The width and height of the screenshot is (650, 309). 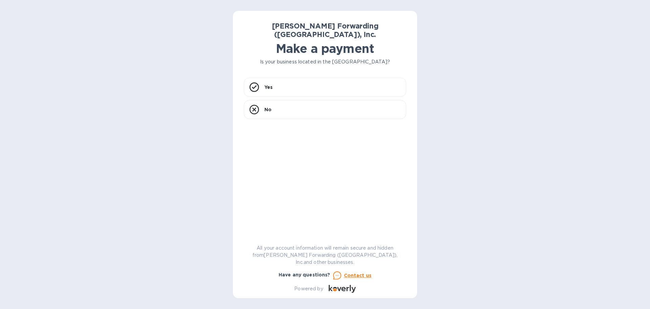 I want to click on p: No, so click(x=268, y=109).